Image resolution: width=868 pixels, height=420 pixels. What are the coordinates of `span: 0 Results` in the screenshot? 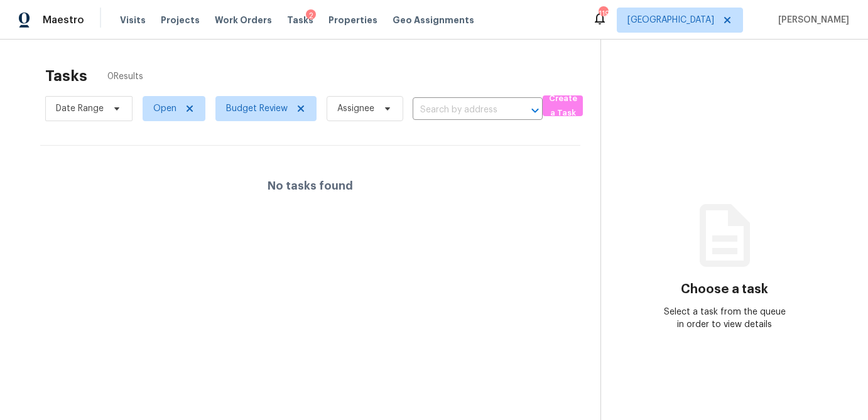 It's located at (125, 76).